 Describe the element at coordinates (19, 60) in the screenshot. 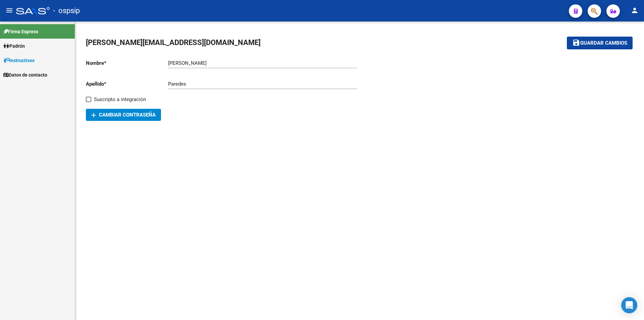

I see `span: Instructivos` at that location.